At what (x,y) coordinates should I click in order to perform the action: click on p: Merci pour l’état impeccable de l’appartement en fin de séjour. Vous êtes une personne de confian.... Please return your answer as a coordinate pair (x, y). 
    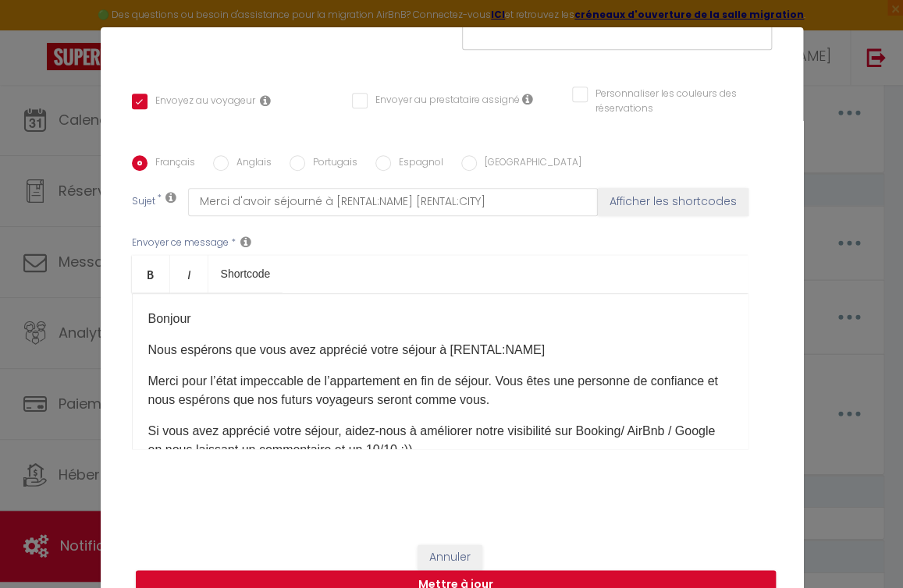
    Looking at the image, I should click on (440, 391).